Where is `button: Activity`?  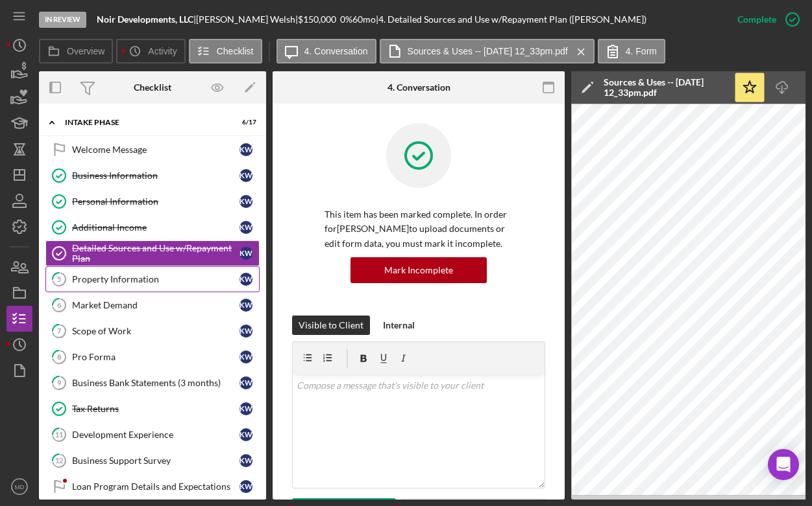 button: Activity is located at coordinates (150, 51).